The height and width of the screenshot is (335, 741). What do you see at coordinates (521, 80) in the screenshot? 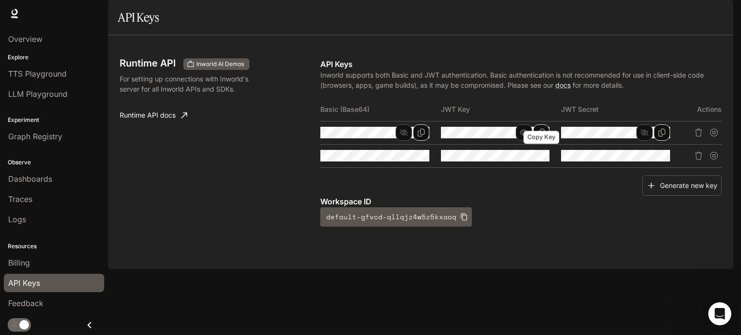
I see `p: Inworld supports both Basic and JWT authentication. Basic authentication is not recommended for u...` at bounding box center [521, 80].